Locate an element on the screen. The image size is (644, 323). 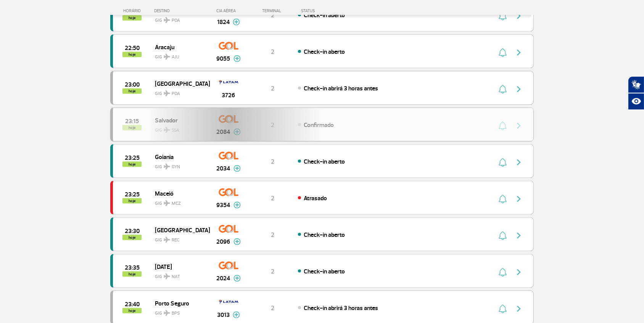
span: 9055 is located at coordinates (224, 59).